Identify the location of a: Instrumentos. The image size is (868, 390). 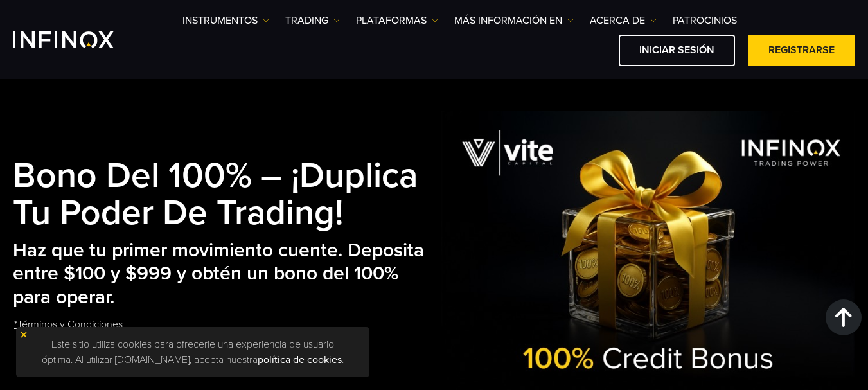
(225, 21).